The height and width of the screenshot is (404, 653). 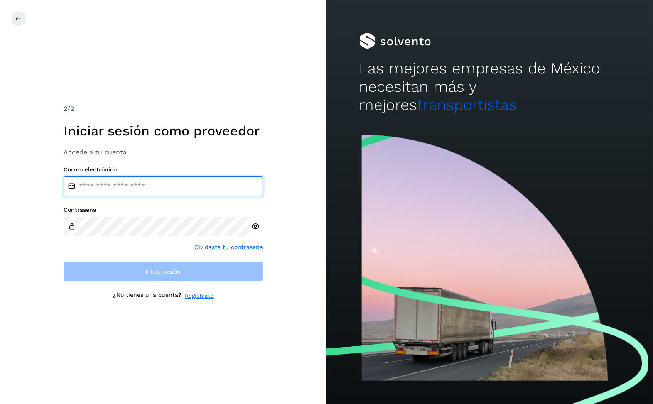 What do you see at coordinates (163, 210) in the screenshot?
I see `label: Contraseña` at bounding box center [163, 210].